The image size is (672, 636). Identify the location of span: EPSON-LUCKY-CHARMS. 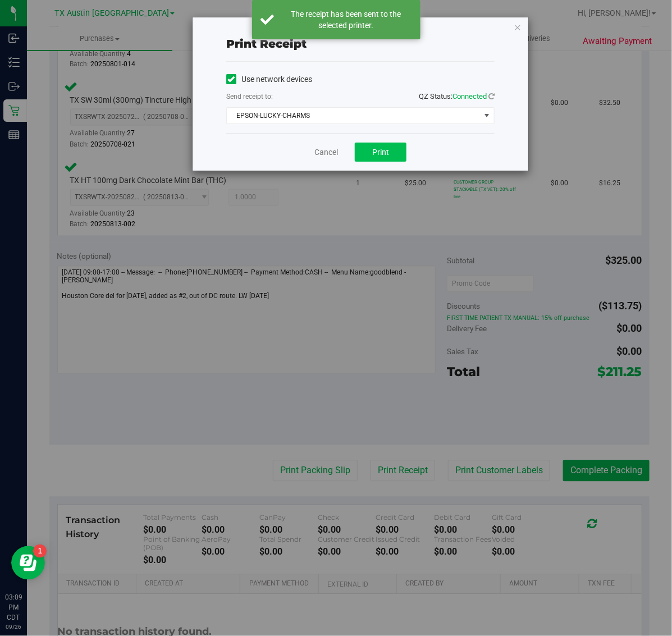
(353, 115).